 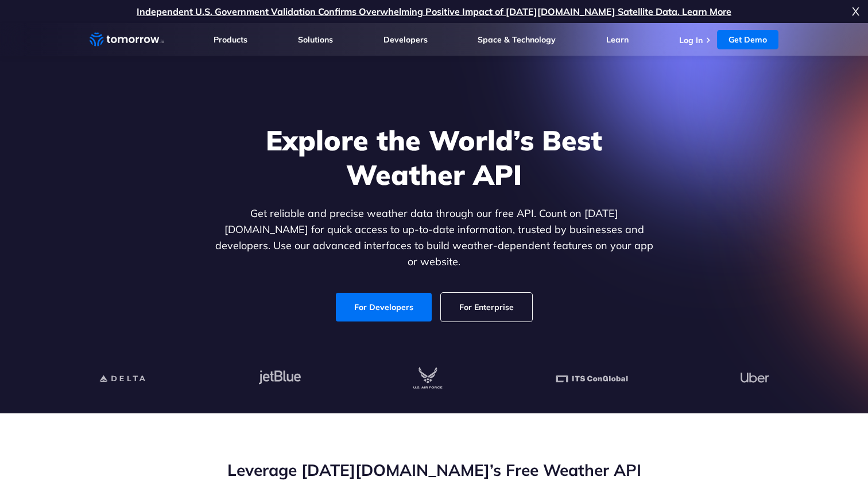 I want to click on a: For Developers, so click(x=383, y=307).